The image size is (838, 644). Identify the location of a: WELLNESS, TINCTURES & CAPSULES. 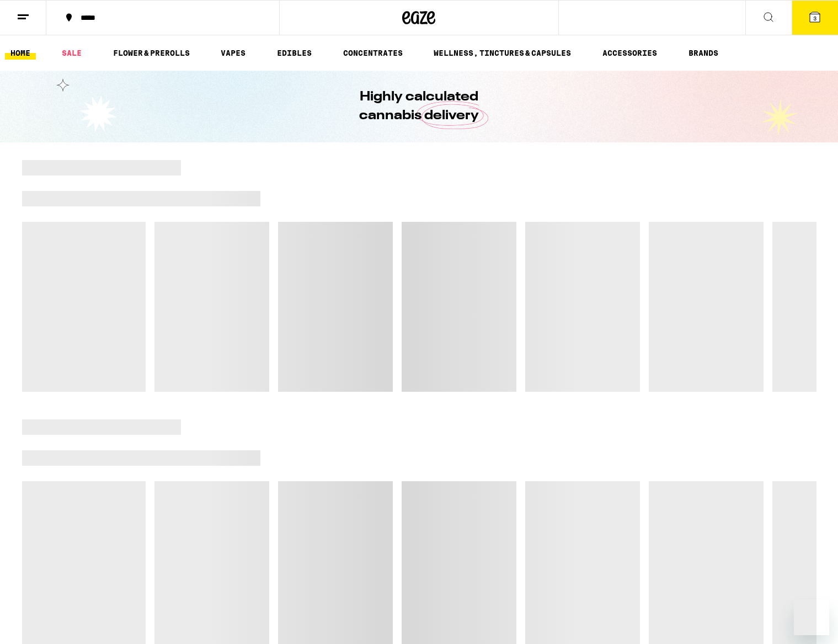
(503, 53).